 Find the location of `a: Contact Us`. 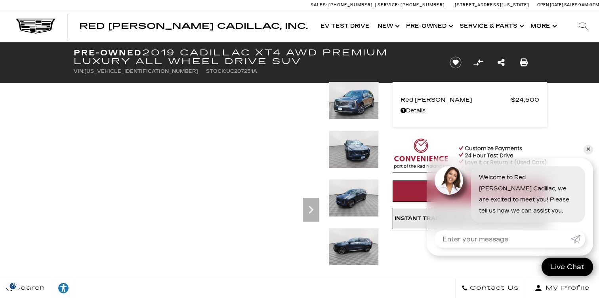

a: Contact Us is located at coordinates (490, 288).